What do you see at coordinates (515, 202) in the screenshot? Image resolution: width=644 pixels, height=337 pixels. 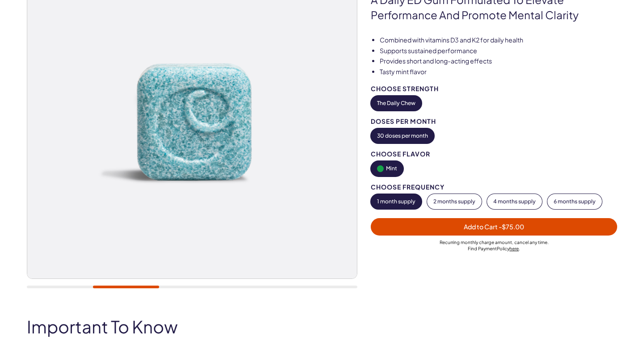 I see `button: 4 months supply` at bounding box center [515, 202].